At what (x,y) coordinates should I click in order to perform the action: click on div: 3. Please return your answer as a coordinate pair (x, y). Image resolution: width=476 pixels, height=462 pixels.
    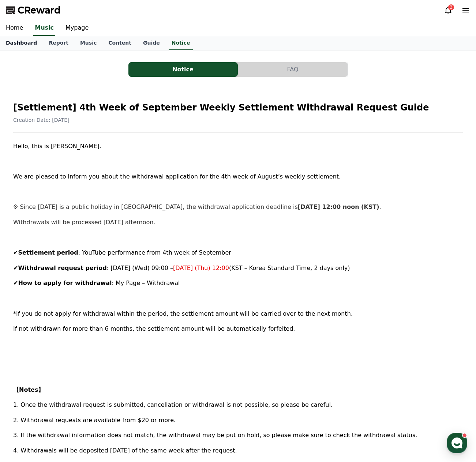
    Looking at the image, I should click on (451, 7).